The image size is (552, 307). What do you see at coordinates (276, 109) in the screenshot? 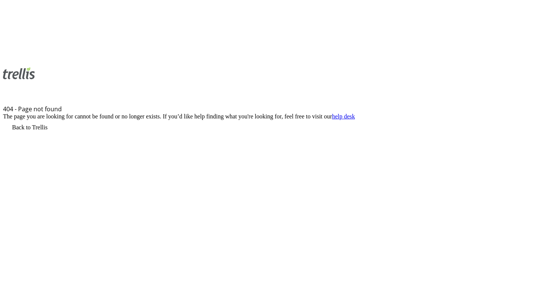
I see `div: 404 - Page not found` at bounding box center [276, 109].